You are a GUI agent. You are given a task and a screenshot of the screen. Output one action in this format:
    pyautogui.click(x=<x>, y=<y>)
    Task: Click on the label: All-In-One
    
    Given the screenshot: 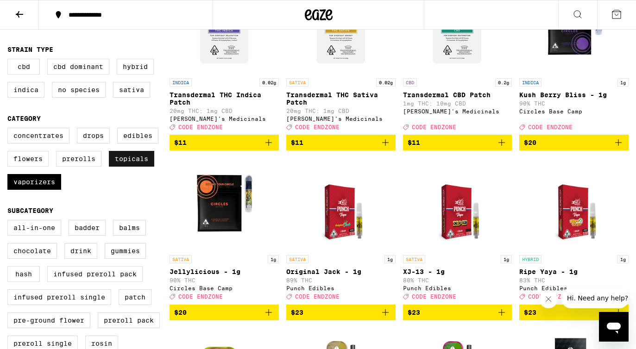 What is the action you would take?
    pyautogui.click(x=34, y=228)
    